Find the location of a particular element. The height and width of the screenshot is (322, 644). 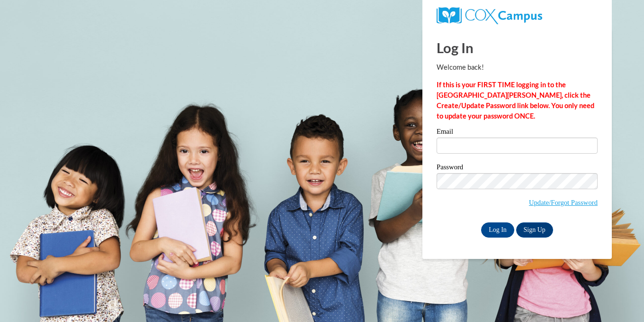

h1: Log In is located at coordinates (517, 48).